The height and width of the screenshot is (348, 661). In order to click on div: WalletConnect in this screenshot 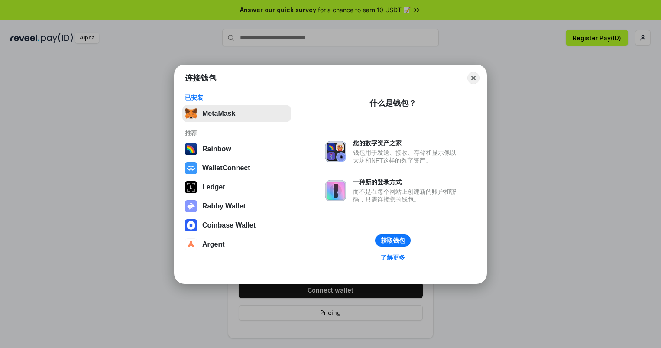, I will do `click(226, 168)`.